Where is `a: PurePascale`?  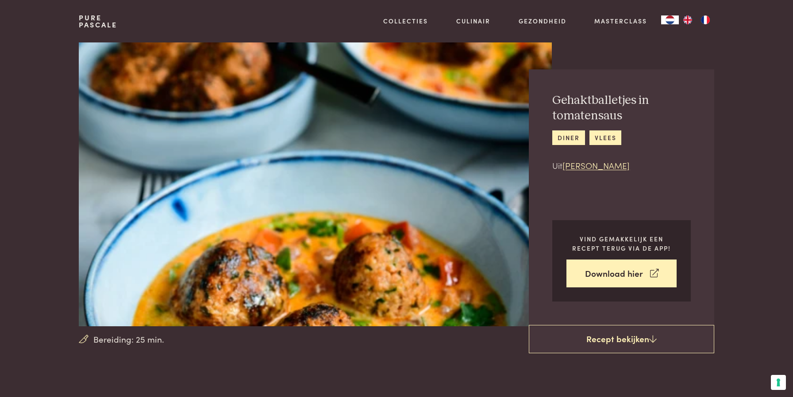 a: PurePascale is located at coordinates (98, 21).